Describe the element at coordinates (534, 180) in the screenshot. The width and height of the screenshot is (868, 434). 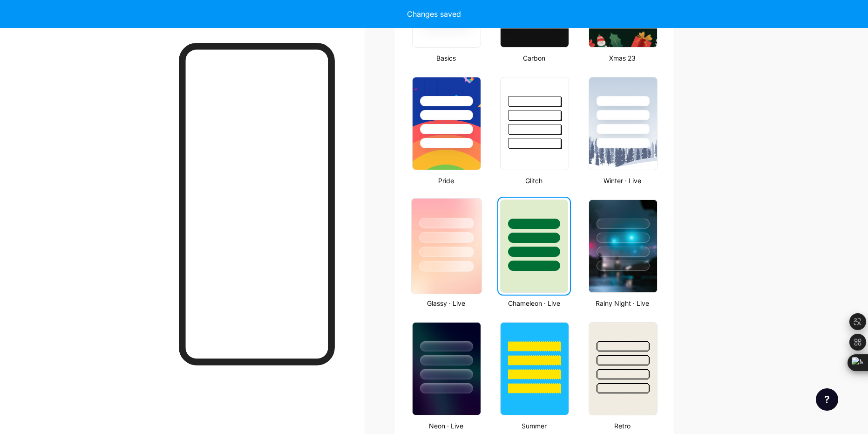
I see `div: Glitch` at that location.